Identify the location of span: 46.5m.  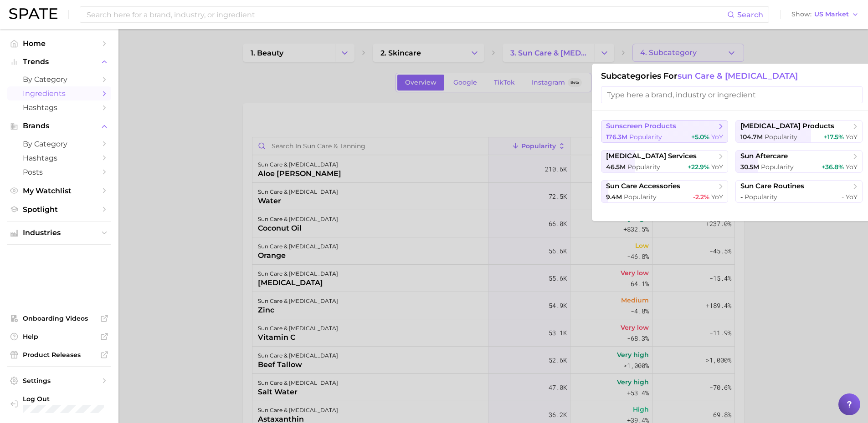
(615, 167).